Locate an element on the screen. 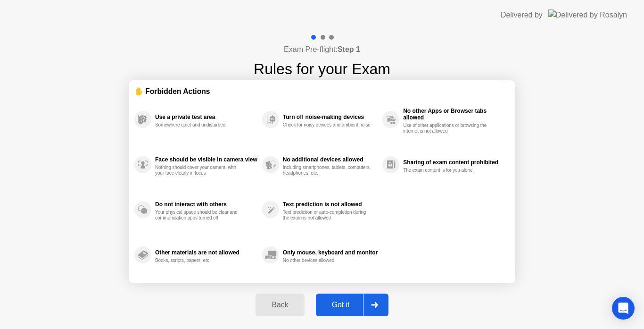 Image resolution: width=644 pixels, height=329 pixels. div: Only mouse, keyboard and monitor is located at coordinates (330, 252).